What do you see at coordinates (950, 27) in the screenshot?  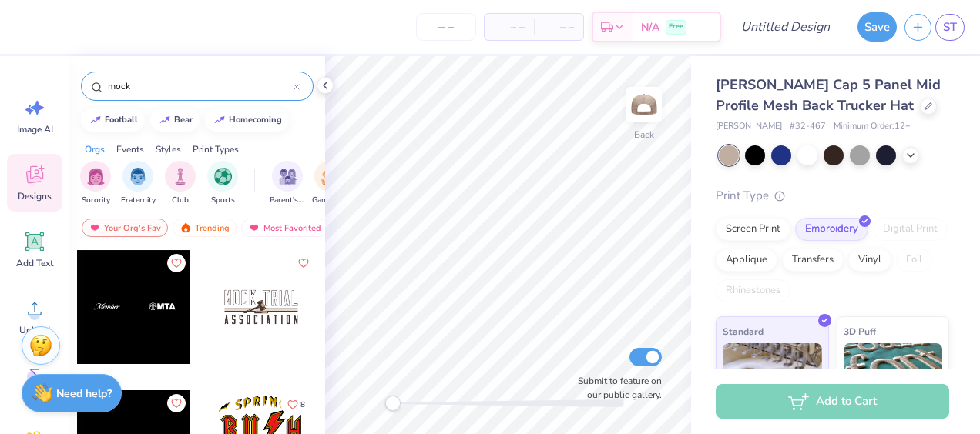 I see `a: ST` at bounding box center [950, 27].